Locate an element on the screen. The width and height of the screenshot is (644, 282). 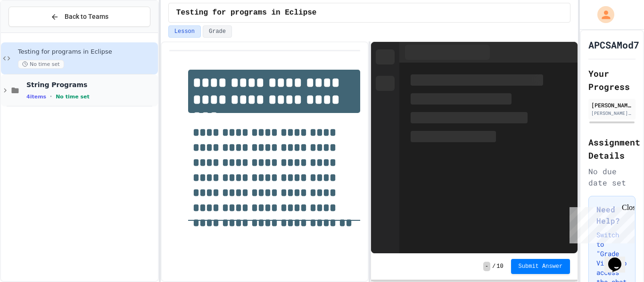
span: String Programs is located at coordinates (91, 85).